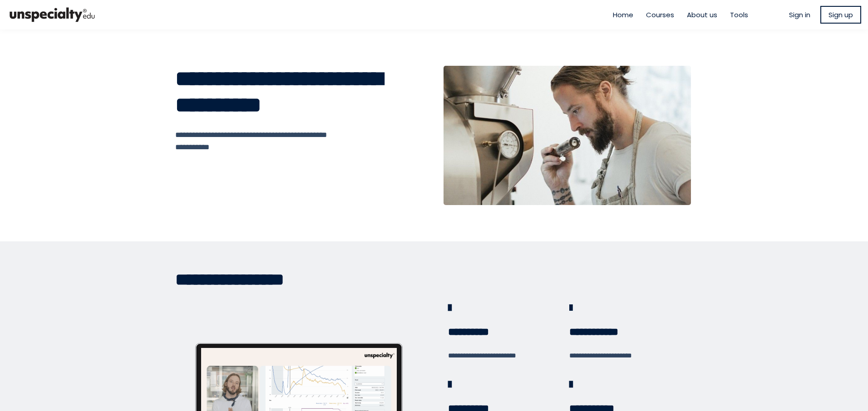 The height and width of the screenshot is (411, 868). I want to click on span: Home, so click(622, 14).